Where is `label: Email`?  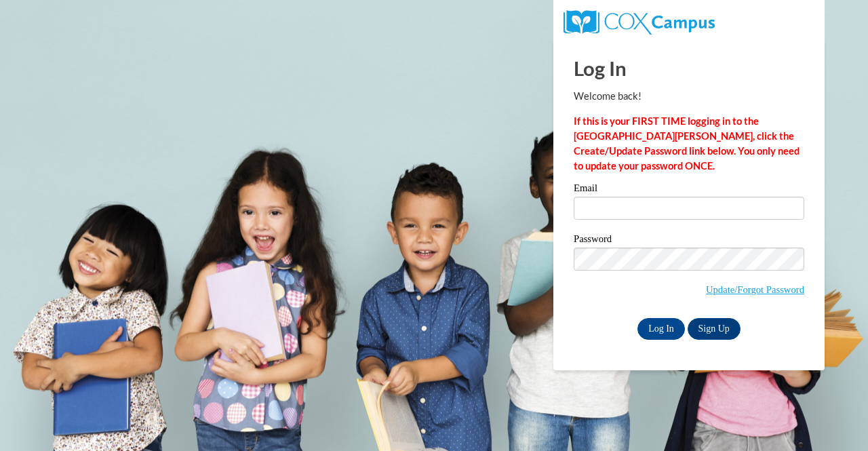 label: Email is located at coordinates (689, 190).